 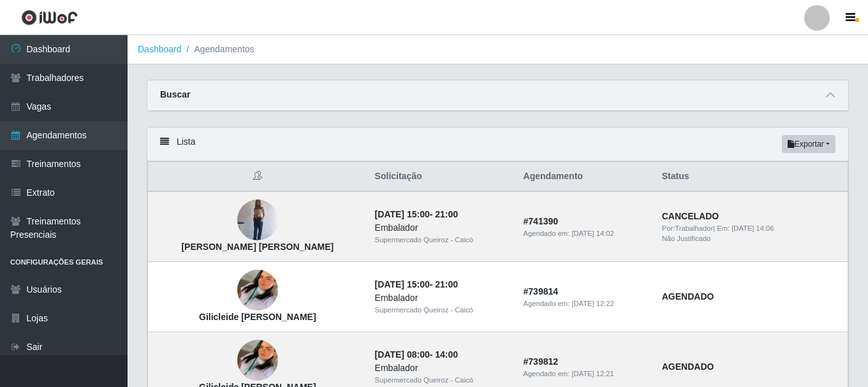 I want to click on th: Solicitação, so click(x=441, y=176).